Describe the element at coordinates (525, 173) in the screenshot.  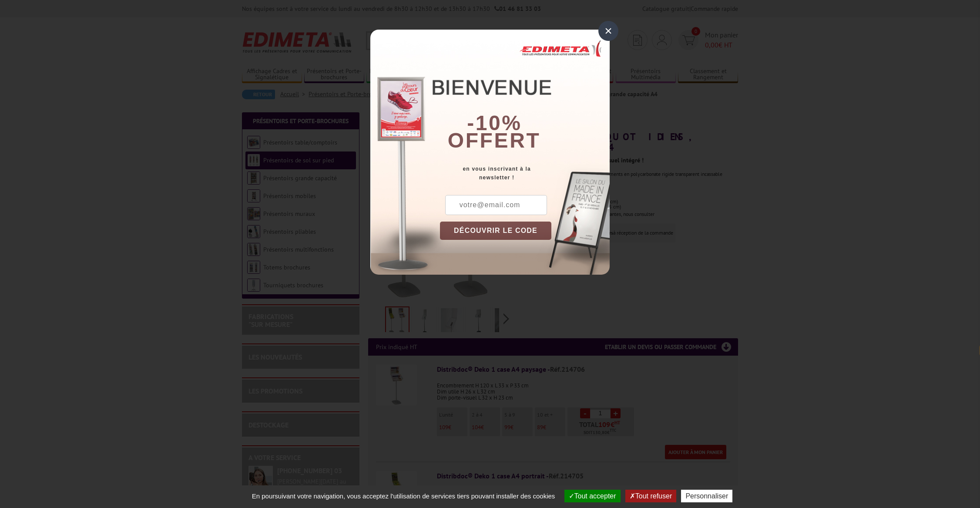
I see `div: en vous inscrivant à la newsletter !` at that location.